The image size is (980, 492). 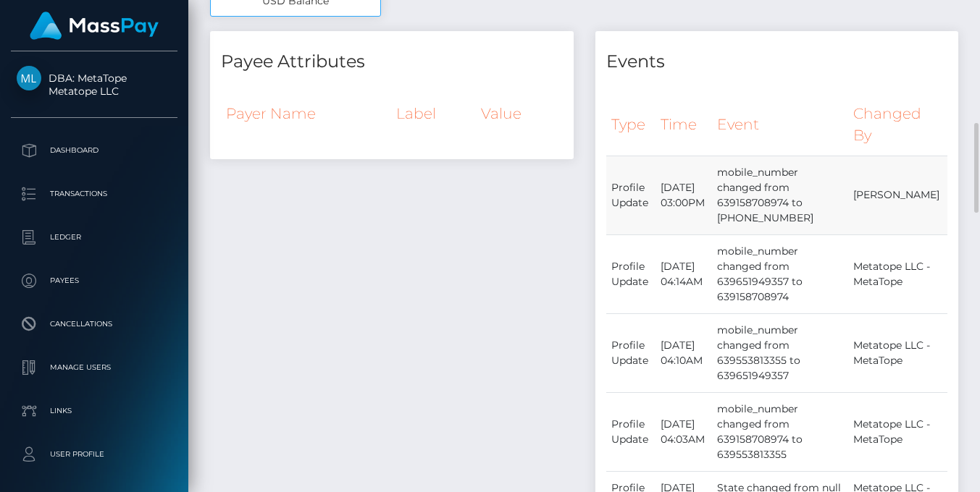 I want to click on th: Value, so click(x=518, y=113).